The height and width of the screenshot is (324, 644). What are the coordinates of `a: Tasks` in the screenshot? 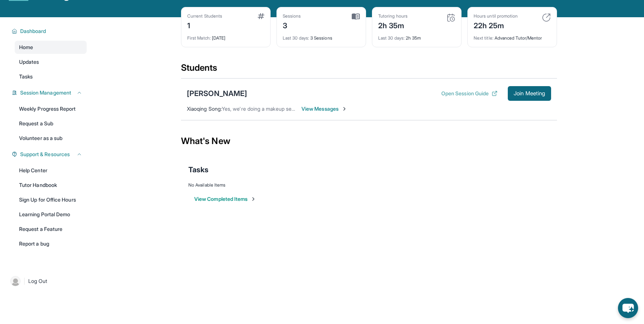 It's located at (51, 77).